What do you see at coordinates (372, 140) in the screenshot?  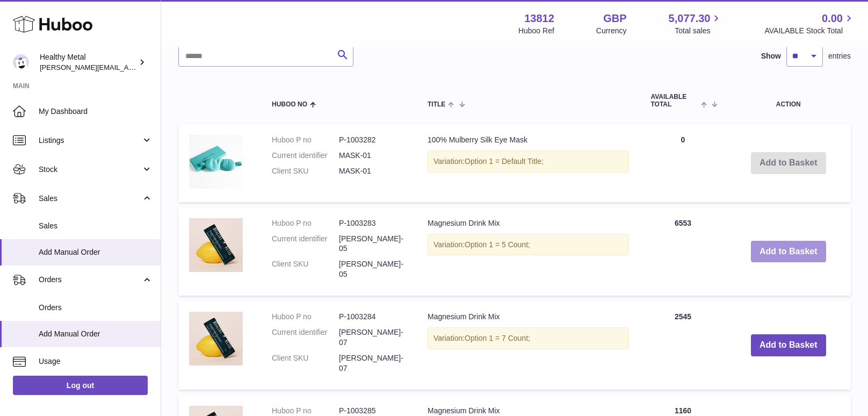 I see `dd: P-1003282` at bounding box center [372, 140].